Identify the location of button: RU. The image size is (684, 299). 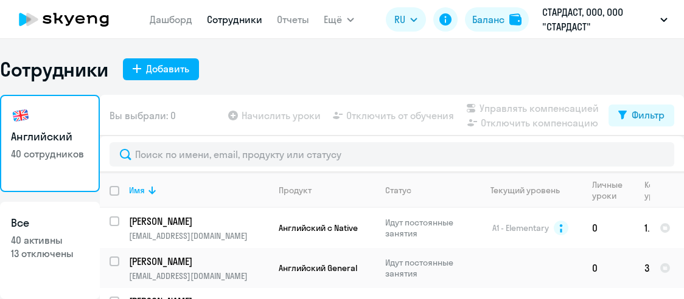
(406, 19).